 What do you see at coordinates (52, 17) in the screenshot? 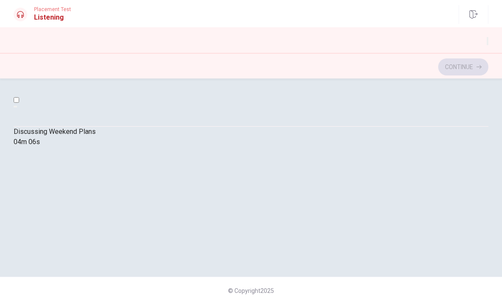
I see `h1: Listening` at bounding box center [52, 17].